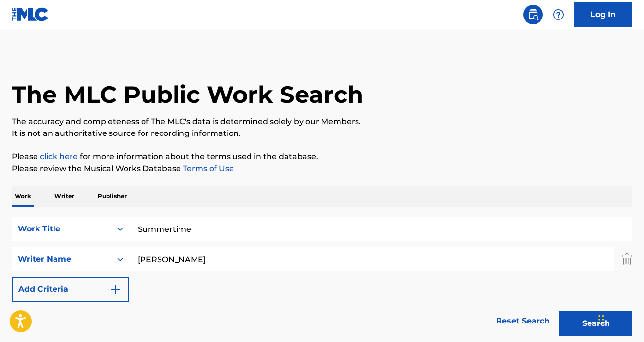 The height and width of the screenshot is (342, 644). Describe the element at coordinates (112, 197) in the screenshot. I see `p: Publisher` at that location.